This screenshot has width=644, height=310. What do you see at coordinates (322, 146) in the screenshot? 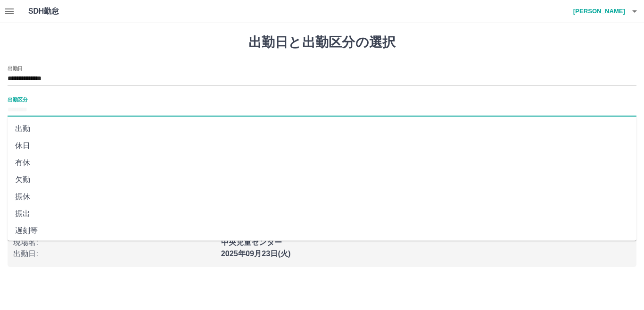
I see `li: 休日` at bounding box center [322, 146].